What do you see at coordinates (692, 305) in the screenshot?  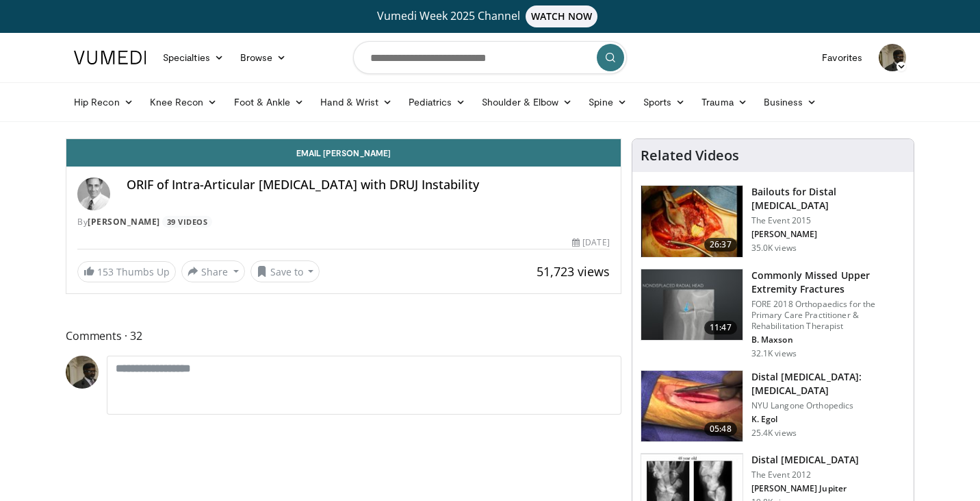 I see `img: b2c65235-e098-4cd2-ab0f-914df5e3e270.150x105_q85_crop-smart_upscale.jpg` at bounding box center [692, 305].